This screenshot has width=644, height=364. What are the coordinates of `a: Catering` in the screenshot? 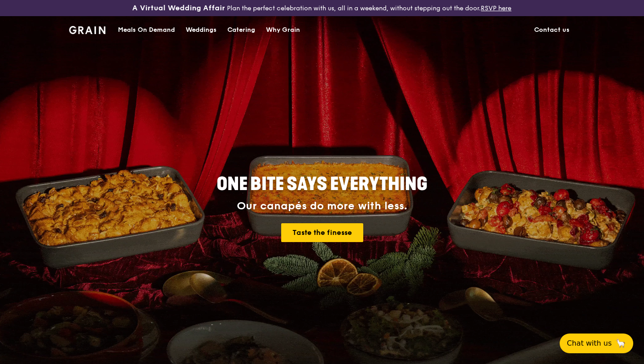 It's located at (241, 30).